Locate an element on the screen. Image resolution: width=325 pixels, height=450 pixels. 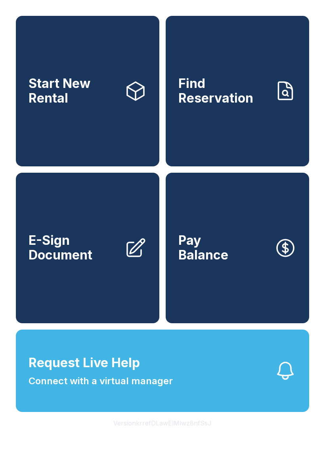
span: Request Live Help is located at coordinates (84, 363).